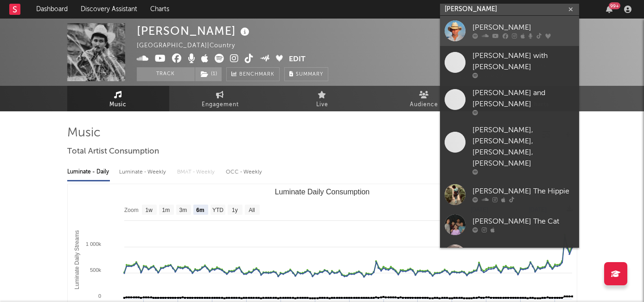  What do you see at coordinates (166, 74) in the screenshot?
I see `button: Track` at bounding box center [166, 74].